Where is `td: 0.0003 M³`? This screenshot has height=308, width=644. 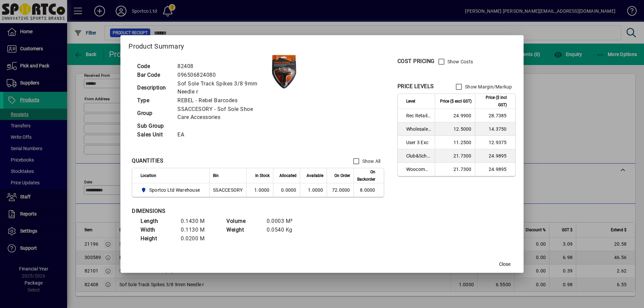
td: 0.0003 M³ is located at coordinates (284, 221).